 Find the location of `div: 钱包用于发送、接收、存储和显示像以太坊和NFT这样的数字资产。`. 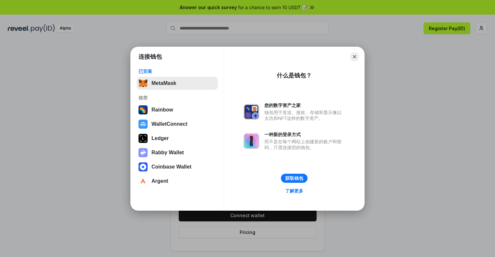

div: 钱包用于发送、接收、存储和显示像以太坊和NFT这样的数字资产。 is located at coordinates (304, 115).